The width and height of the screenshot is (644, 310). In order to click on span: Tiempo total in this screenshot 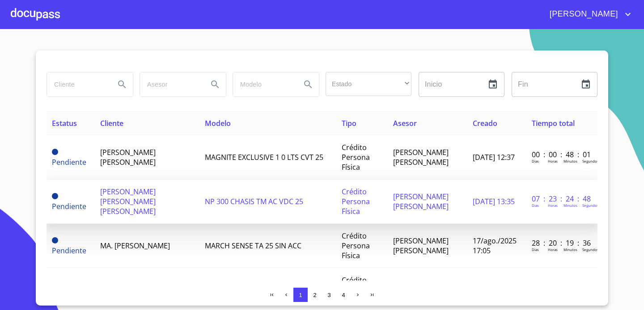, I will do `click(553, 123)`.